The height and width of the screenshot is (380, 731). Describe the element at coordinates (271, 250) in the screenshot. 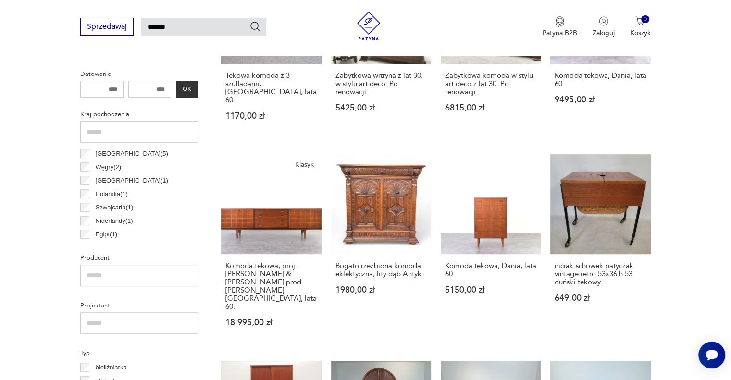

I see `a: KlasykKomoda tekowa, proj. Rolf Rastad & Adolf Relling prod. Gustav Bahus, Norwegia, lata 60.Komo...` at that location.